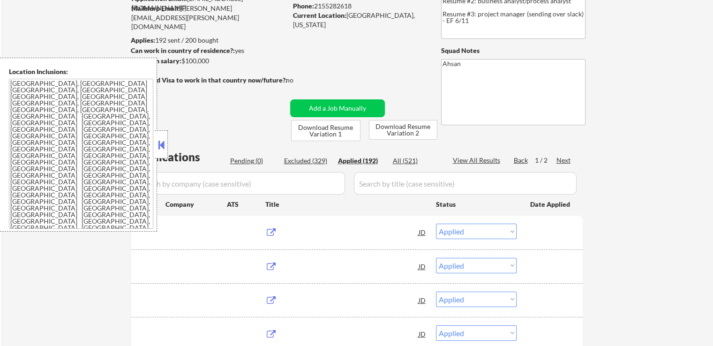  What do you see at coordinates (465, 183) in the screenshot?
I see `input: Search by title (case sensitive)` at bounding box center [465, 183].